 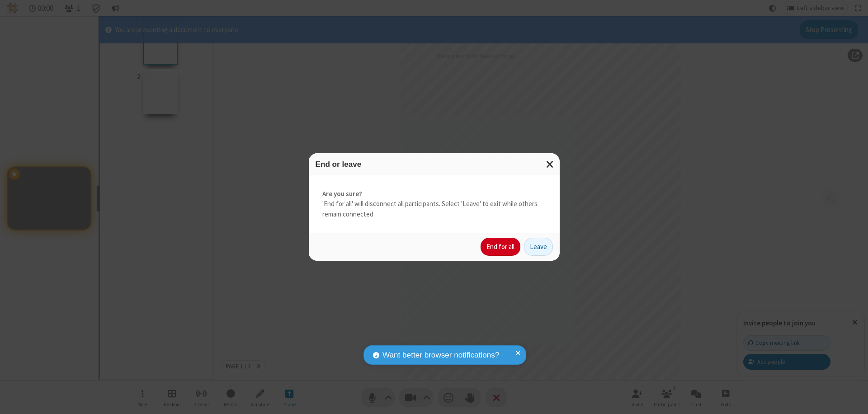 What do you see at coordinates (550, 164) in the screenshot?
I see `button: Close modal` at bounding box center [550, 164].